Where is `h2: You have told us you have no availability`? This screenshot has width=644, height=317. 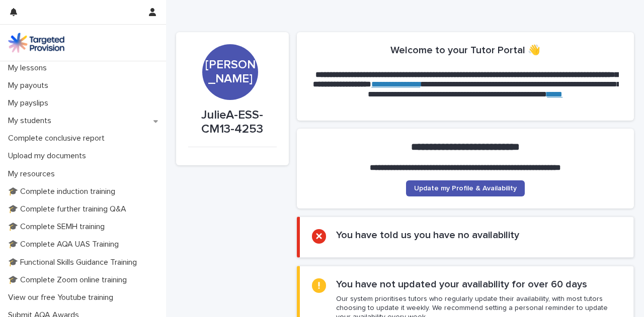 h2: You have told us you have no availability is located at coordinates (428, 235).